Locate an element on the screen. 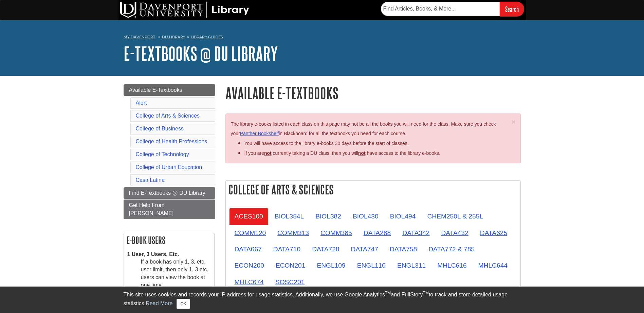 The height and width of the screenshot is (313, 644). span: Find E-Textbooks @ DU Library is located at coordinates (167, 193).